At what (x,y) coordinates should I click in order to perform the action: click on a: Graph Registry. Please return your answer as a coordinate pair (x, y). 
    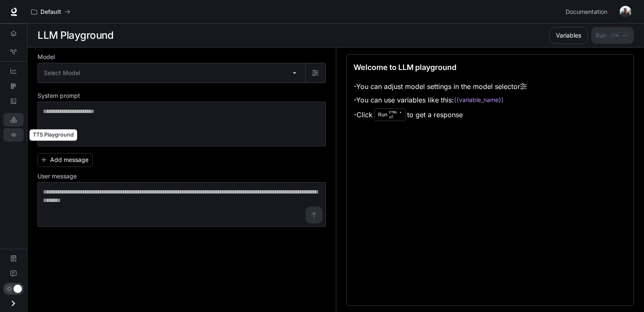
    Looking at the image, I should click on (13, 52).